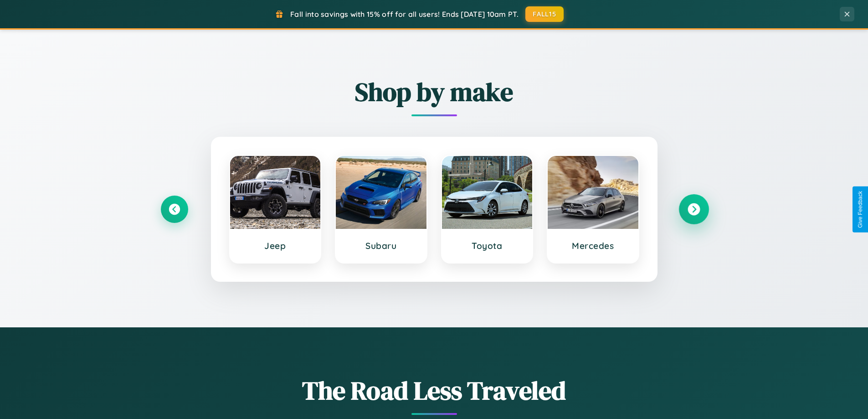 This screenshot has height=419, width=868. I want to click on h2: Shop by make, so click(434, 91).